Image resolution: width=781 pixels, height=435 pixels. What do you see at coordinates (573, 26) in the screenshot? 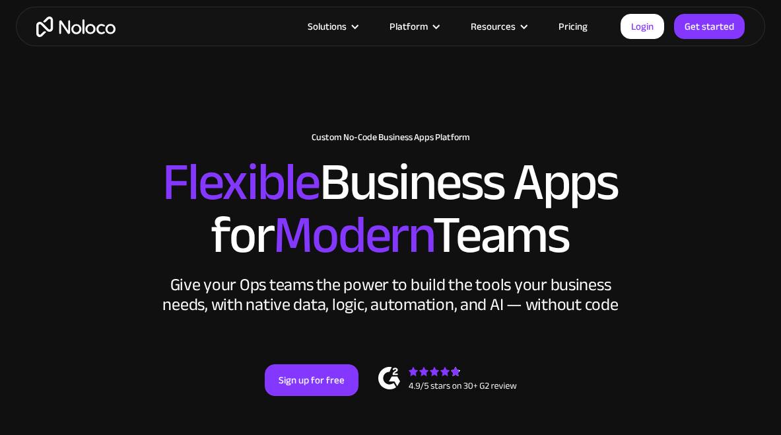
I see `a: Pricing` at bounding box center [573, 26].